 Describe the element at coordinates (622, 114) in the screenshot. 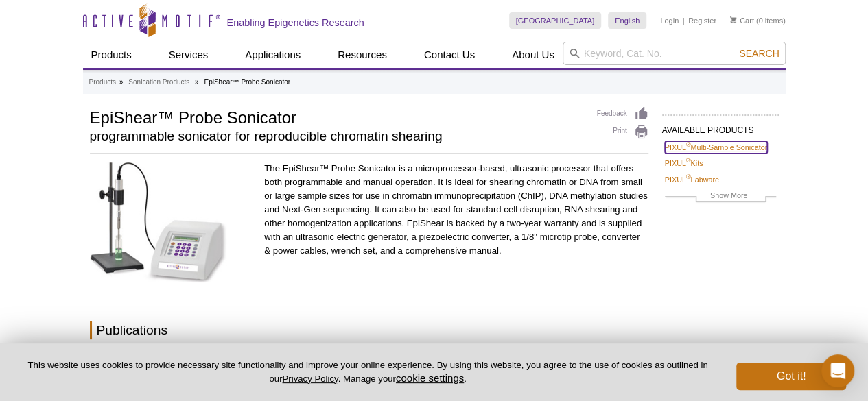

I see `a: Feedback` at that location.